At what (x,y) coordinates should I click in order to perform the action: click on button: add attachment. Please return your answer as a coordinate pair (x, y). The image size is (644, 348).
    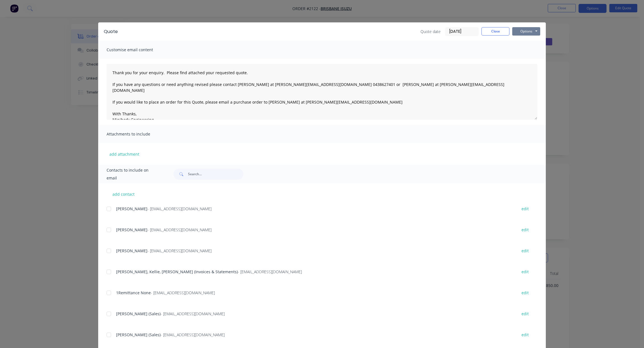
    Looking at the image, I should click on (125, 154).